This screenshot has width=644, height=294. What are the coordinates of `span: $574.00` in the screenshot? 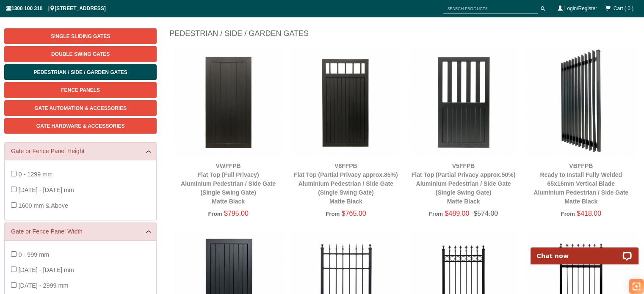 It's located at (484, 213).